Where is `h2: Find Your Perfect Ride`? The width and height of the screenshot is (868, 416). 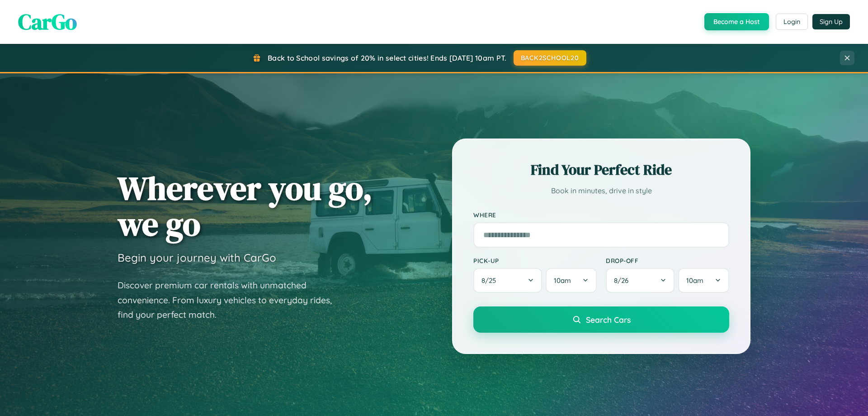 h2: Find Your Perfect Ride is located at coordinates (601, 169).